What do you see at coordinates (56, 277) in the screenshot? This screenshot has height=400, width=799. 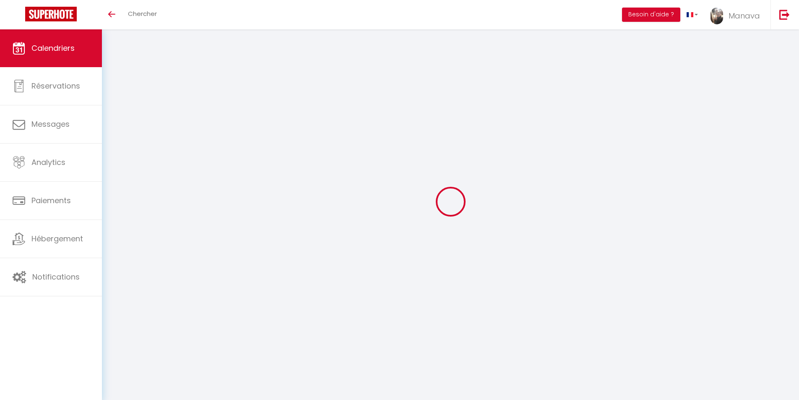 I see `span: Notifications` at bounding box center [56, 277].